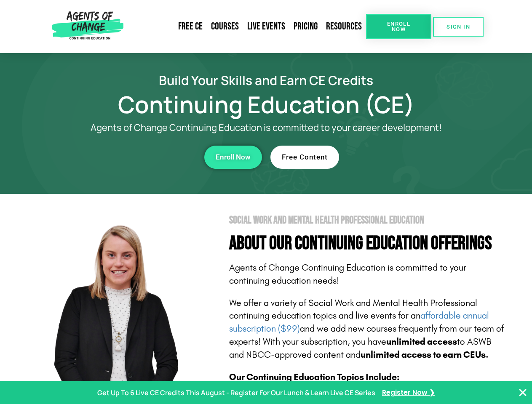  Describe the element at coordinates (368, 330) in the screenshot. I see `p: We offer a variety of Social Work and Mental Health Professional continuing education topics and ...` at that location.